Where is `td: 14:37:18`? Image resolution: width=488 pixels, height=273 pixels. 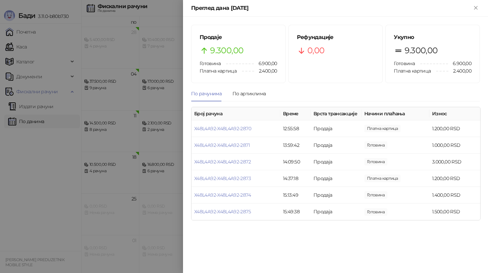 td: 14:37:18 is located at coordinates (295, 178).